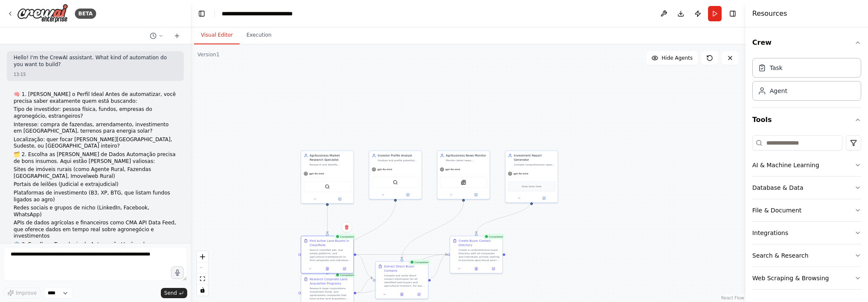 The width and height of the screenshot is (868, 302). Describe the element at coordinates (202, 257) in the screenshot. I see `button: zoom in` at that location.